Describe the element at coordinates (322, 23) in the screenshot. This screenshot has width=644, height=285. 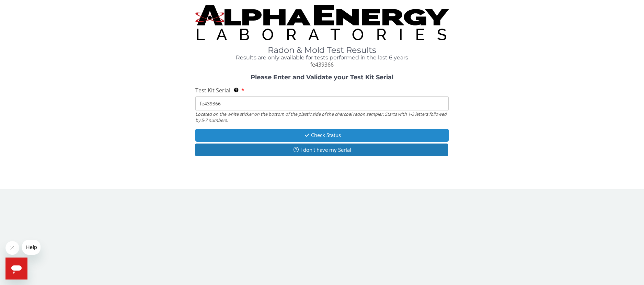
I see `img: TightCrop.jpg` at that location.